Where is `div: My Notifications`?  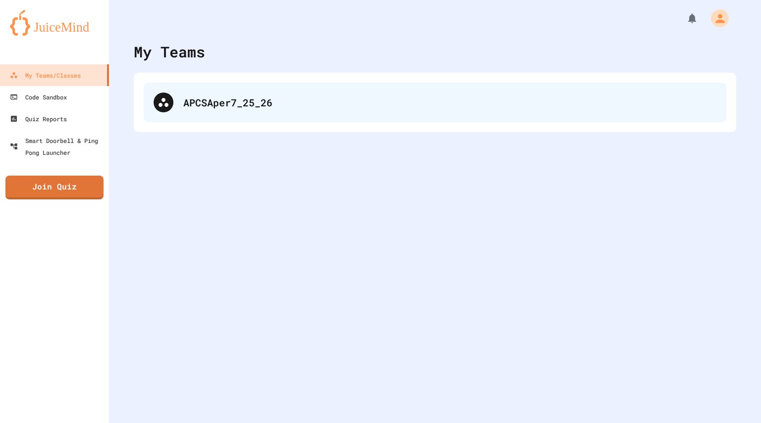 div: My Notifications is located at coordinates (684, 18).